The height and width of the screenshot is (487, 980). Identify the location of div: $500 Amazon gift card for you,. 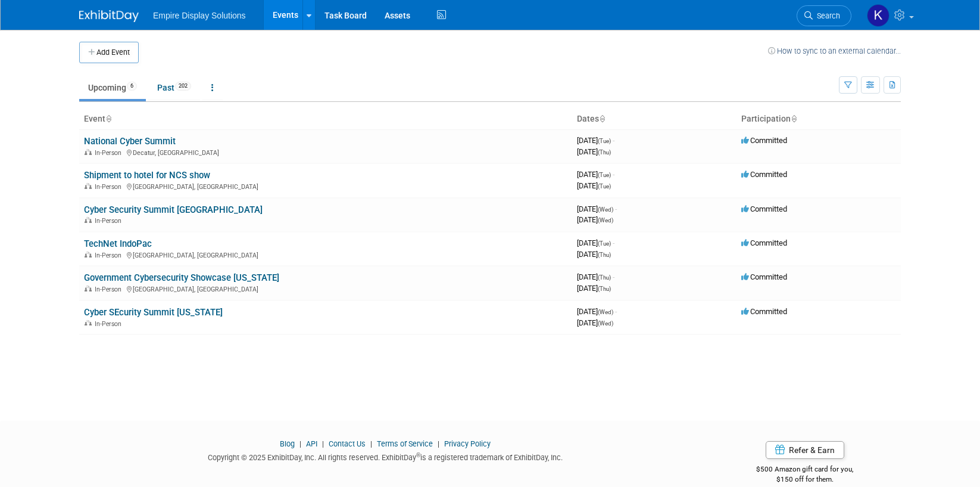
(805, 470).